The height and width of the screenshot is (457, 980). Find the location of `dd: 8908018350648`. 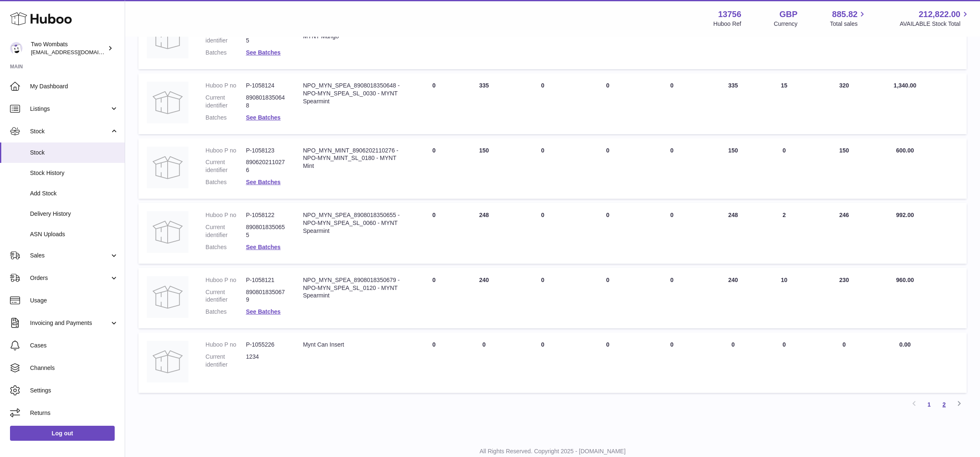

dd: 8908018350648 is located at coordinates (266, 102).